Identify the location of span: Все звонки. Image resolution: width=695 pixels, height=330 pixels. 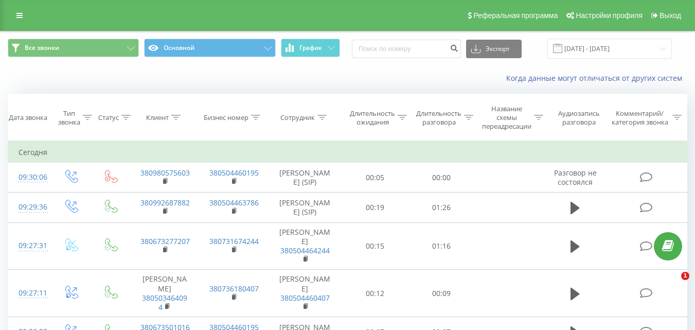
(42, 48).